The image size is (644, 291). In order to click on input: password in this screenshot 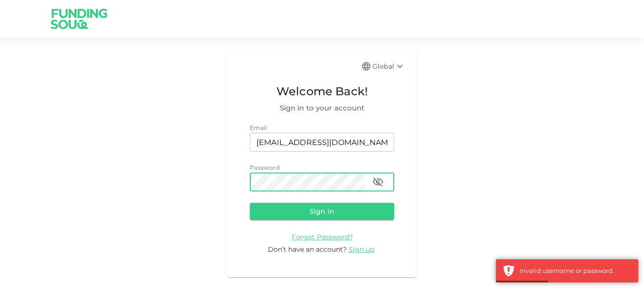, I will do `click(307, 182)`.